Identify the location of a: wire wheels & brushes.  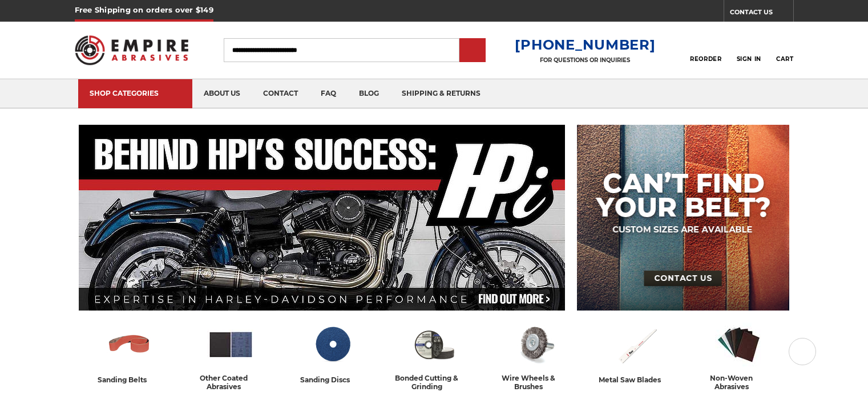
(536, 356).